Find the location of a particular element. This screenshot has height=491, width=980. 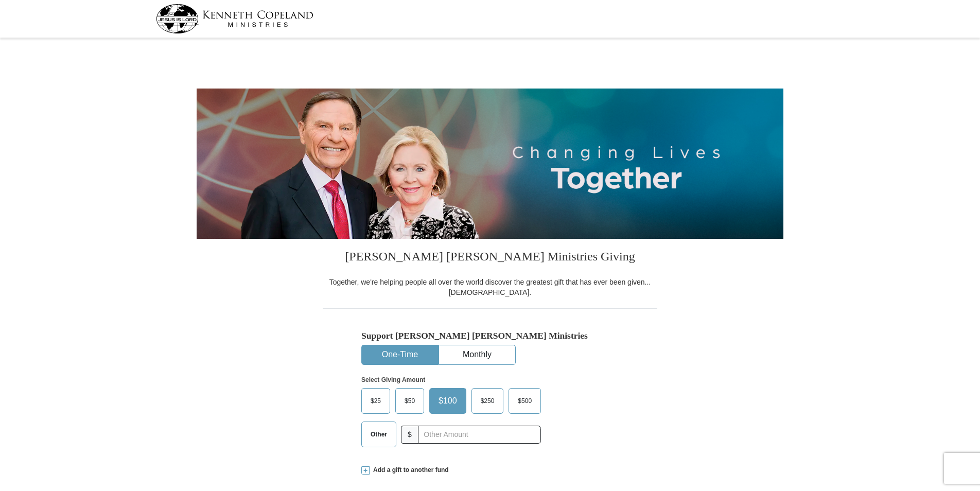

span: $500 is located at coordinates (525, 401).